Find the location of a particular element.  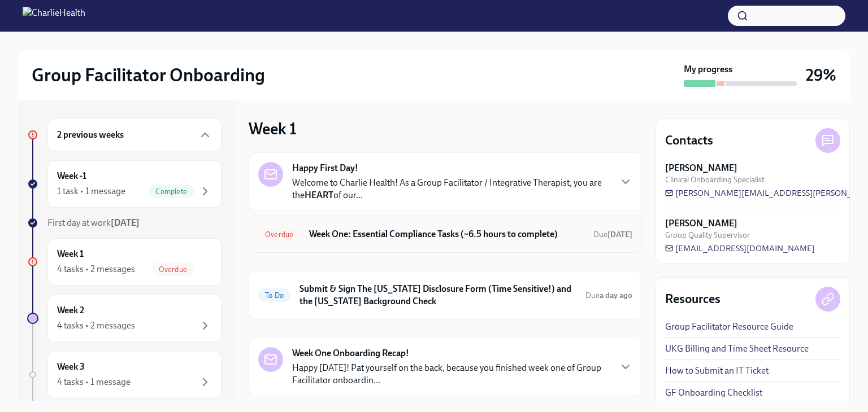

span: First day at work is located at coordinates (94, 222).